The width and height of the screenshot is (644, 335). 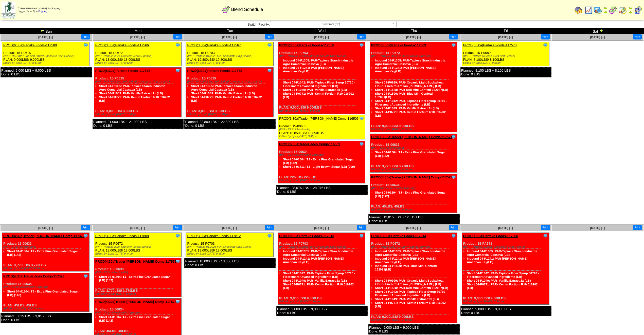 What do you see at coordinates (630, 12) in the screenshot?
I see `img: arrowright.gif` at bounding box center [630, 12].